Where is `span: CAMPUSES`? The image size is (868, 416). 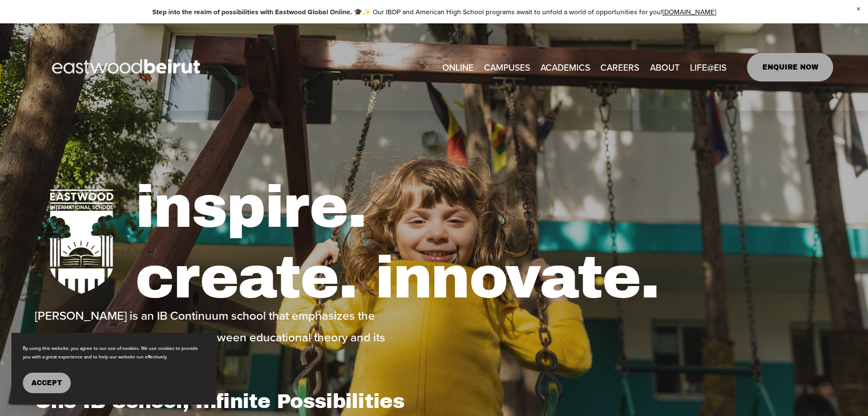 span: CAMPUSES is located at coordinates (507, 68).